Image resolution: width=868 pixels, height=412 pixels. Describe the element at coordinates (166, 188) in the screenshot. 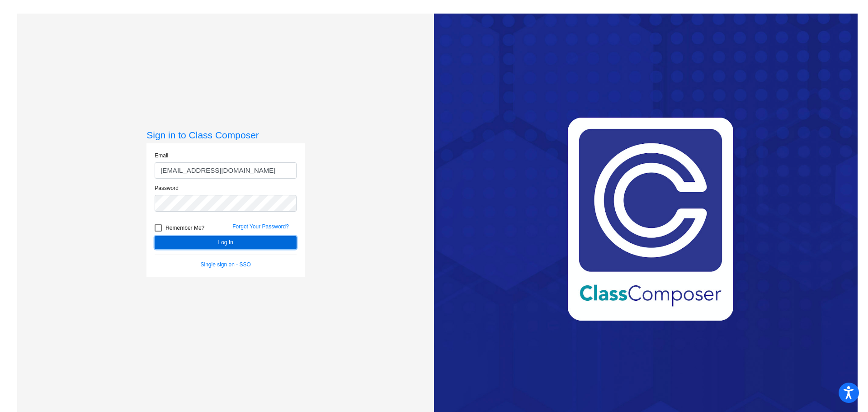

I see `label: Password` at that location.